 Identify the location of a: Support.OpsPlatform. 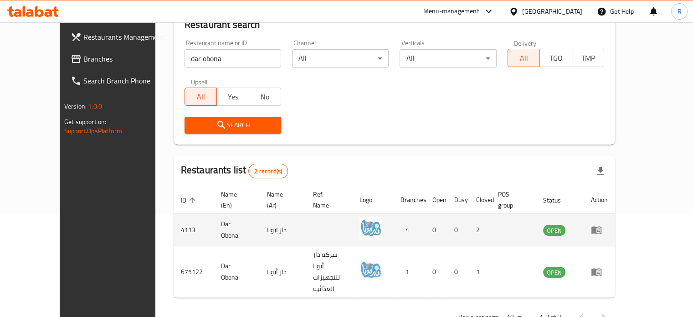
(93, 131).